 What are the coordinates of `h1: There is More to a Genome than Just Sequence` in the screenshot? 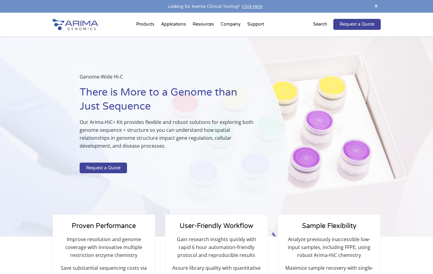 It's located at (169, 102).